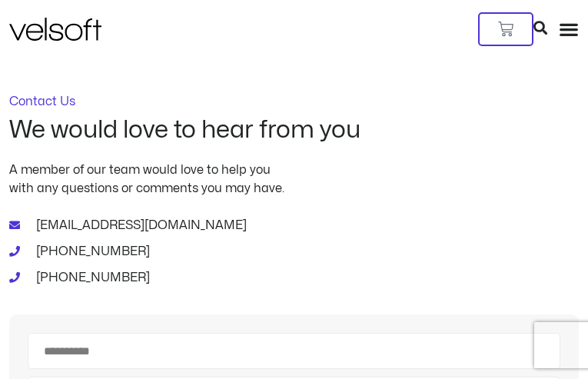 This screenshot has width=588, height=379. Describe the element at coordinates (569, 29) in the screenshot. I see `div: Menu Toggle` at that location.